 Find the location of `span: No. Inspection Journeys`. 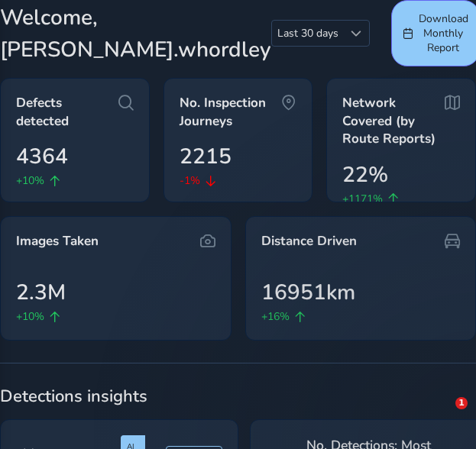

span: No. Inspection Journeys is located at coordinates (230, 111).